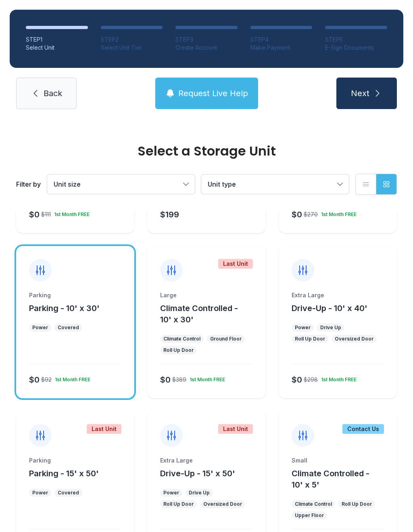 The width and height of the screenshot is (413, 532). I want to click on div: $199, so click(169, 214).